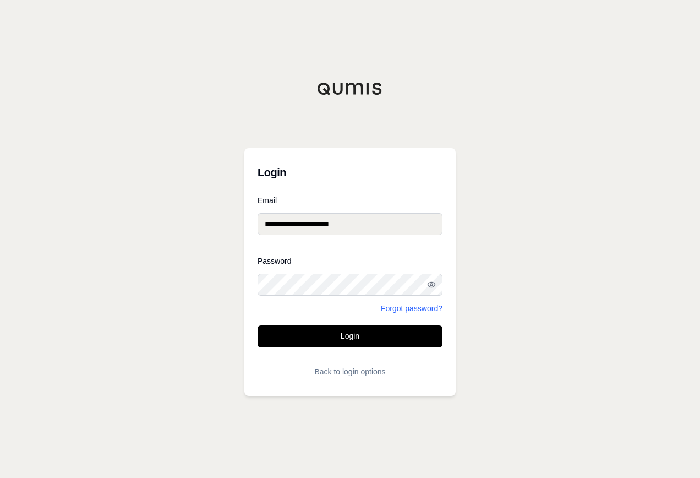 Image resolution: width=700 pixels, height=478 pixels. I want to click on button: Login, so click(350, 336).